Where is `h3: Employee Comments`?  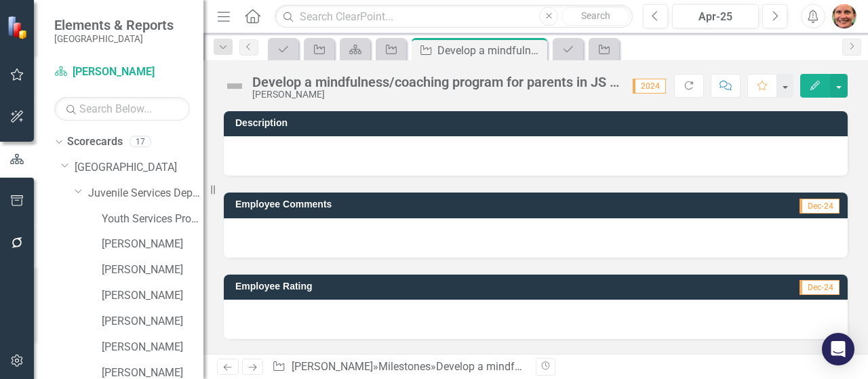 h3: Employee Comments is located at coordinates (447, 204).